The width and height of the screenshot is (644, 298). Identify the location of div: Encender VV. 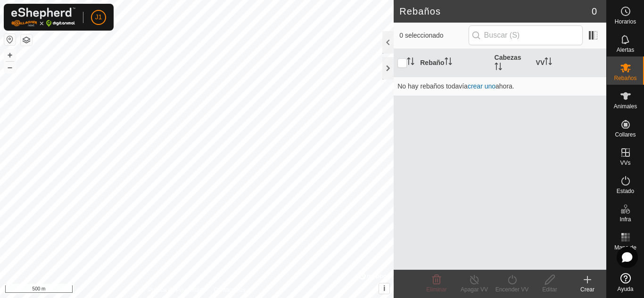
(512, 290).